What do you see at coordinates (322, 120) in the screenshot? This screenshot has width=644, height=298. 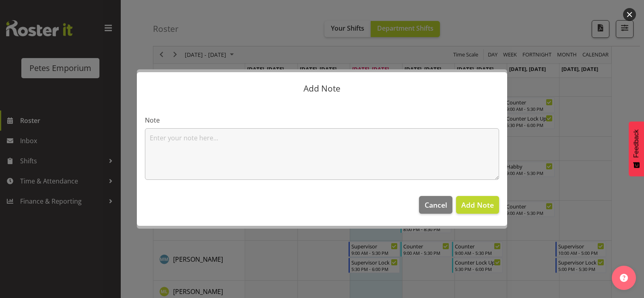 I see `label: Note` at bounding box center [322, 120].